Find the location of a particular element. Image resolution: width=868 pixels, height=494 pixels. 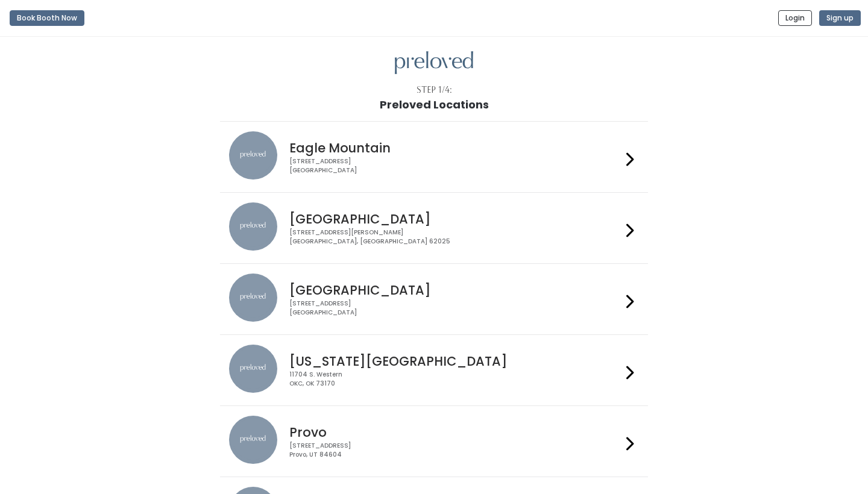

h1: Preloved Locations is located at coordinates (434, 105).